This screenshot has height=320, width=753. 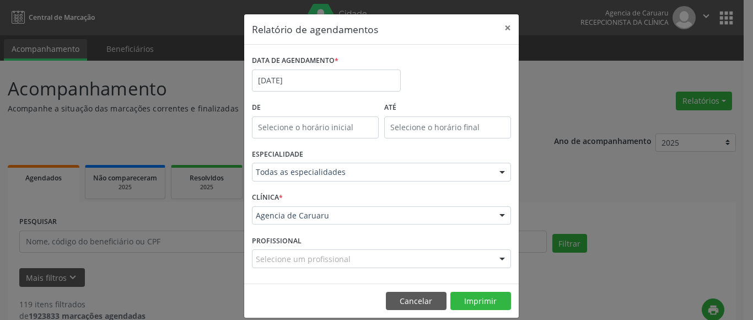 What do you see at coordinates (295, 61) in the screenshot?
I see `label: DATA DE AGENDAMENTO` at bounding box center [295, 61].